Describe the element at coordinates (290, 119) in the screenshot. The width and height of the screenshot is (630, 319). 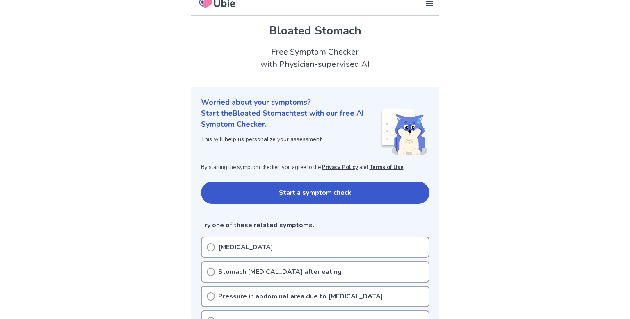
I see `p: Start the Bloated Stomach test with our free AI Symptom Checker.` at that location.